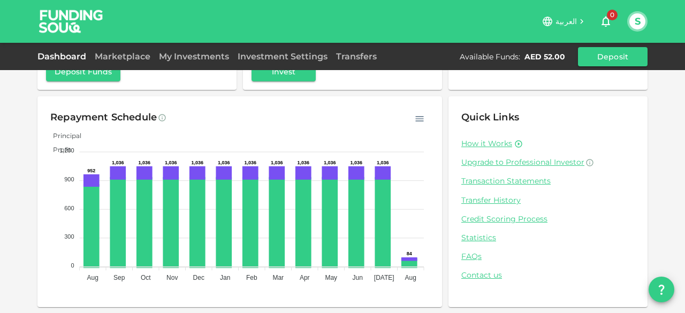 This screenshot has height=313, width=685. Describe the element at coordinates (637, 21) in the screenshot. I see `button: S` at that location.